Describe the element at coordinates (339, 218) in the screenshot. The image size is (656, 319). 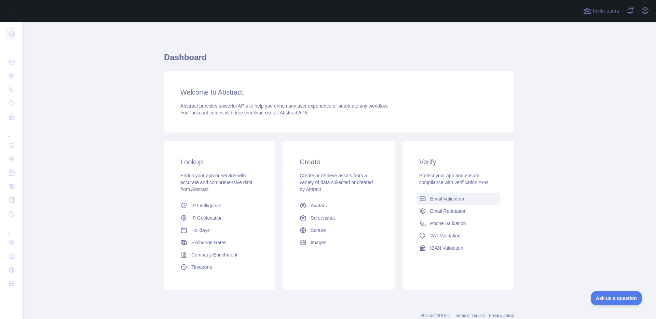
I see `a: Screenshot` at that location.